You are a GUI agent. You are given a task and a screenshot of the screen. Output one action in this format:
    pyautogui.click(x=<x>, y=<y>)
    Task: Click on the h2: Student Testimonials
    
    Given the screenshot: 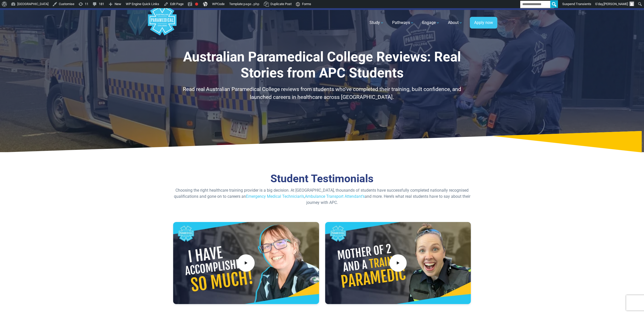 What is the action you would take?
    pyautogui.click(x=322, y=179)
    